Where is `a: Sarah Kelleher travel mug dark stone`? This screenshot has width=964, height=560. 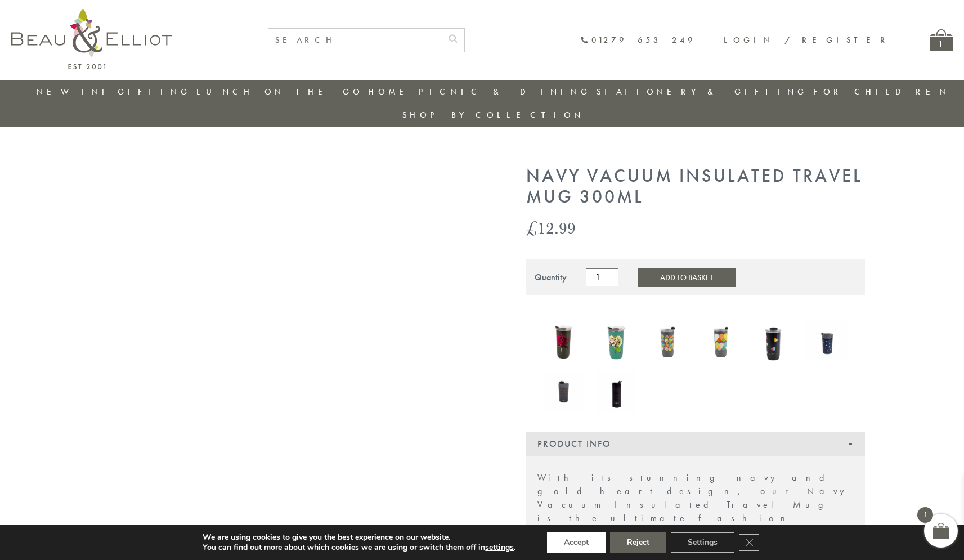 a: Sarah Kelleher travel mug dark stone is located at coordinates (564, 342).